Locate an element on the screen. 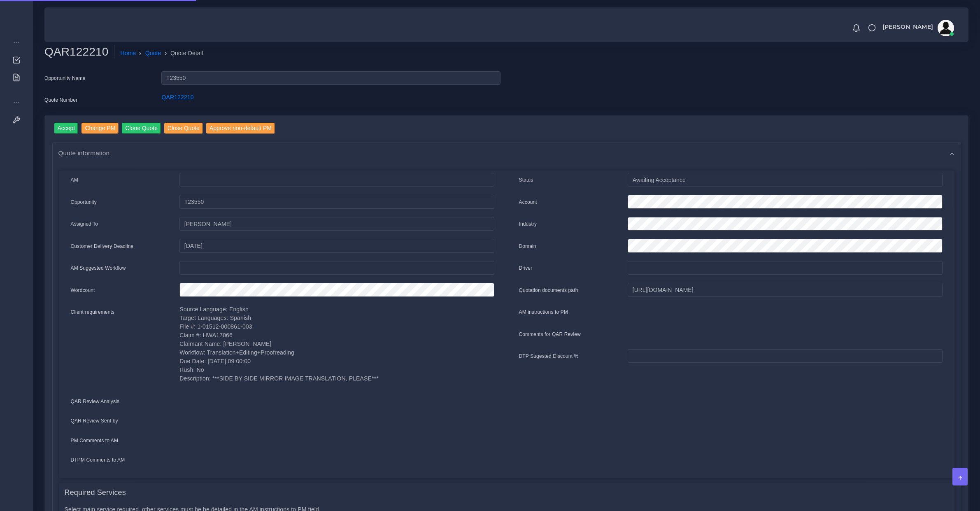  a: Quote is located at coordinates (153, 53).